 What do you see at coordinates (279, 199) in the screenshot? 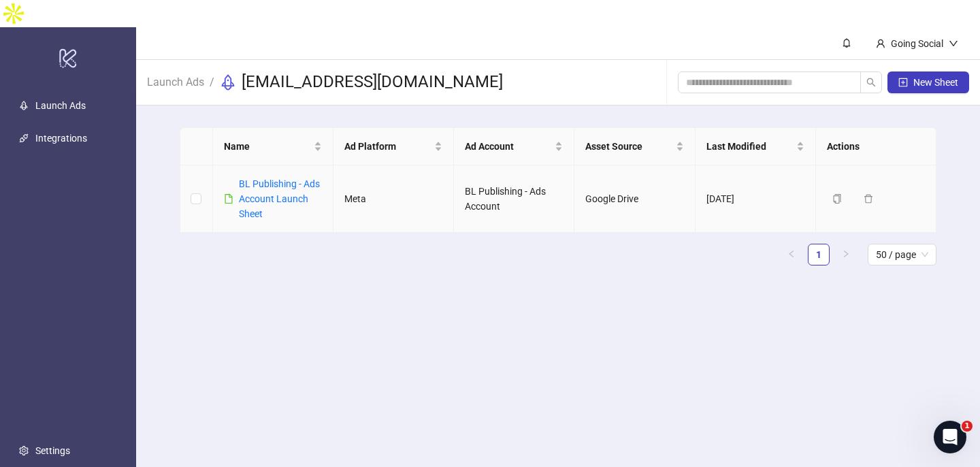
I see `a: BL Publishing - Ads Account Launch Sheet` at bounding box center [279, 199].